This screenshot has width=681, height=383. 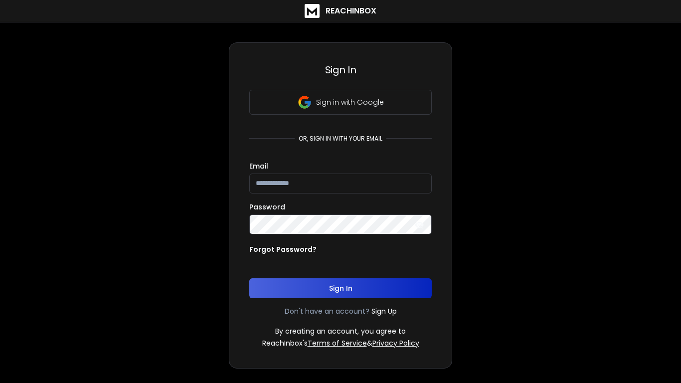 I want to click on p: or, sign in with your email, so click(x=341, y=139).